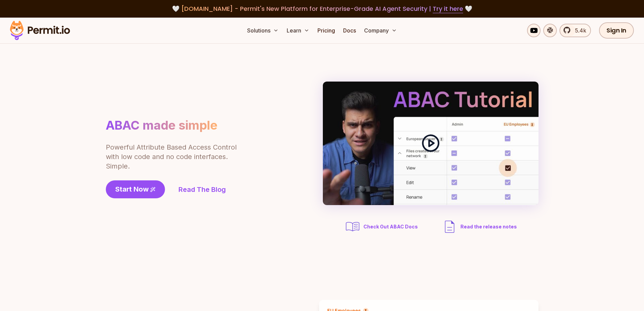  Describe the element at coordinates (172, 156) in the screenshot. I see `p: Powerful Attribute Based Access Control with low code and no code interfaces. Simple.` at that location.